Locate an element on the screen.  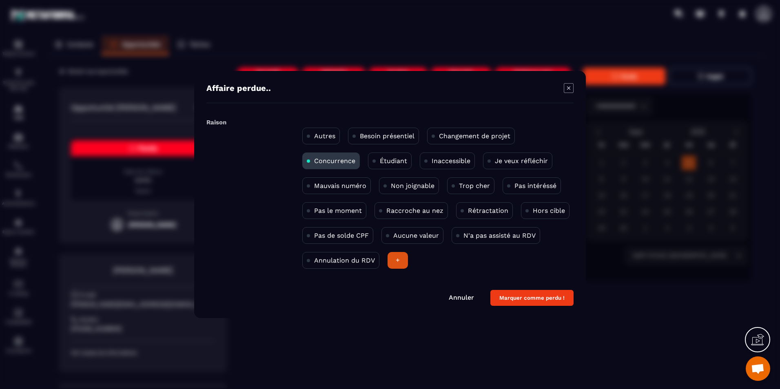
p: Je veux réfléchir is located at coordinates (522, 161).